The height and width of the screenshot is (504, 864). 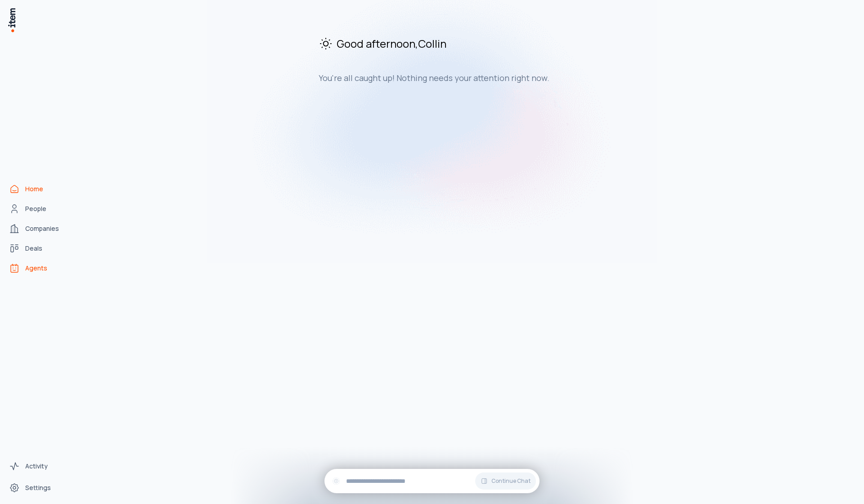 What do you see at coordinates (511, 481) in the screenshot?
I see `span: Continue Chat` at bounding box center [511, 481].